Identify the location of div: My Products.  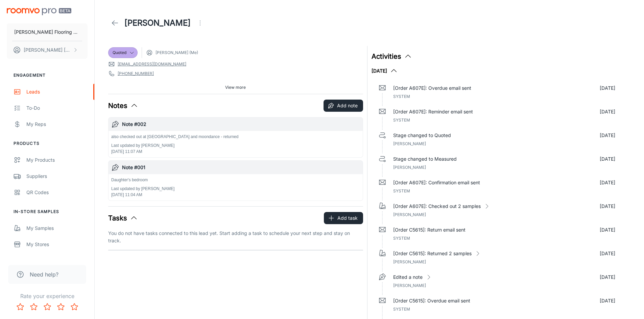
(57, 160).